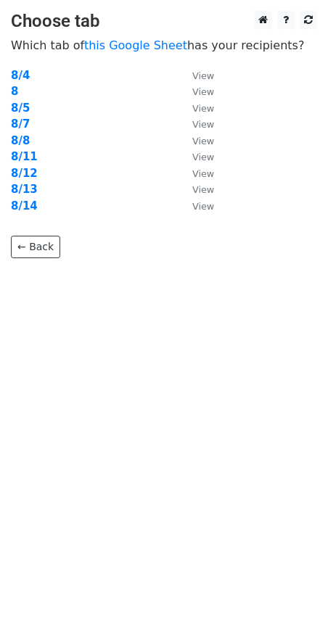  What do you see at coordinates (21, 76) in the screenshot?
I see `strong: 8/4` at bounding box center [21, 76].